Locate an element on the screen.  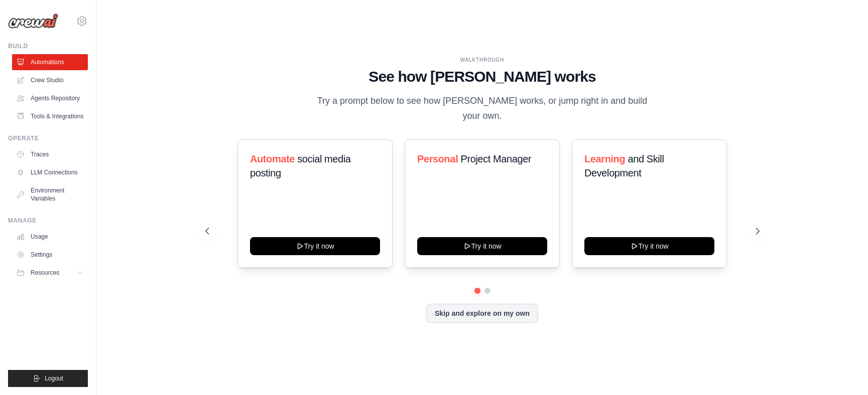
img: Logo is located at coordinates (33, 21).